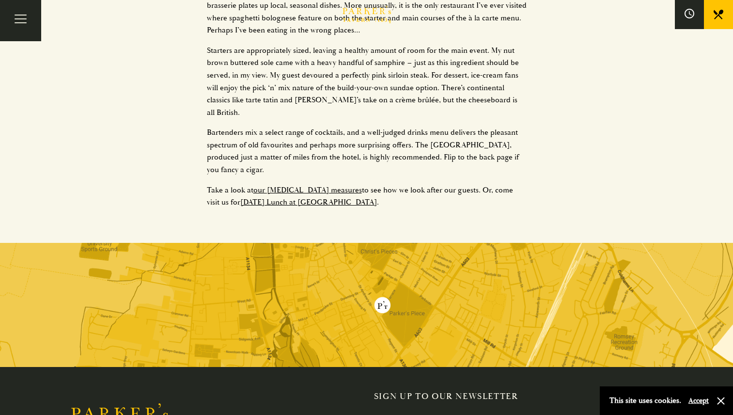 The height and width of the screenshot is (415, 733). Describe the element at coordinates (518, 396) in the screenshot. I see `h2: Sign up to our newsletter` at that location.